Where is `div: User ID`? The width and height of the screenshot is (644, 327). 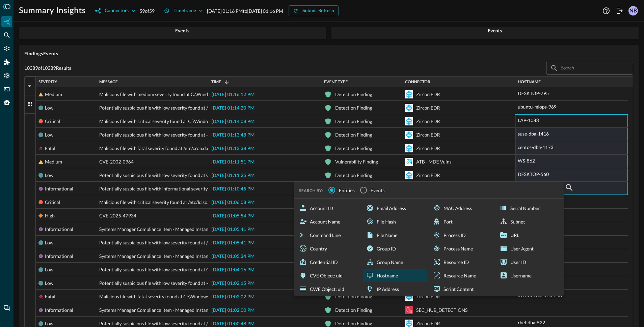
div: User ID is located at coordinates (529, 262).